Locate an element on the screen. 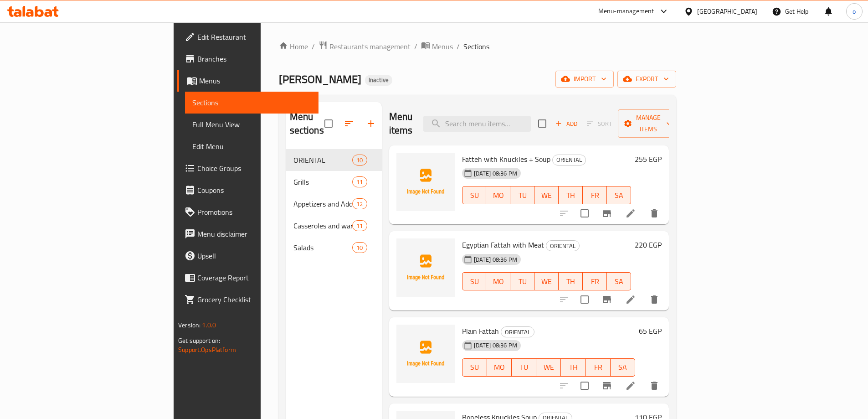  a: Choice Groups is located at coordinates (248, 169).